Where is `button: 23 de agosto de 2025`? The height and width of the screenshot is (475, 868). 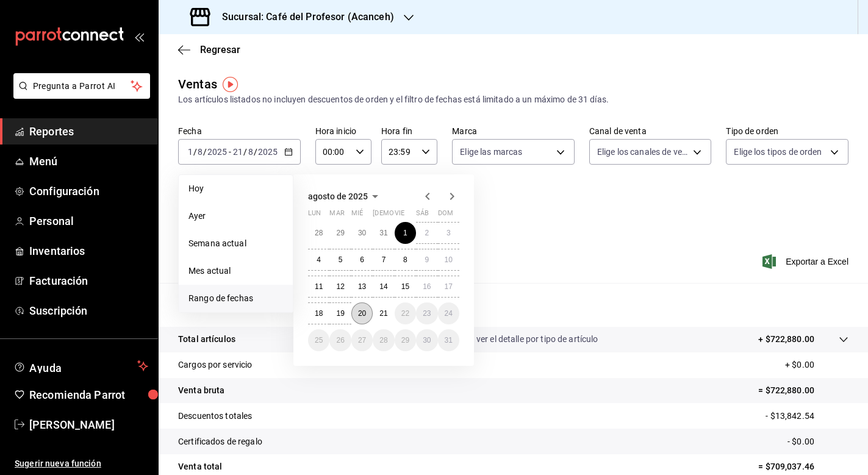
button: 23 de agosto de 2025 is located at coordinates (426, 313).